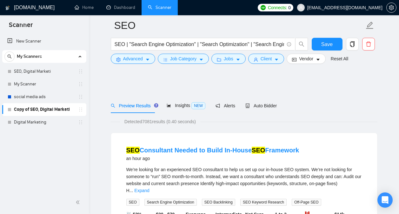 This screenshot has width=399, height=214. I want to click on button: folderJobscaret-down, so click(229, 59).